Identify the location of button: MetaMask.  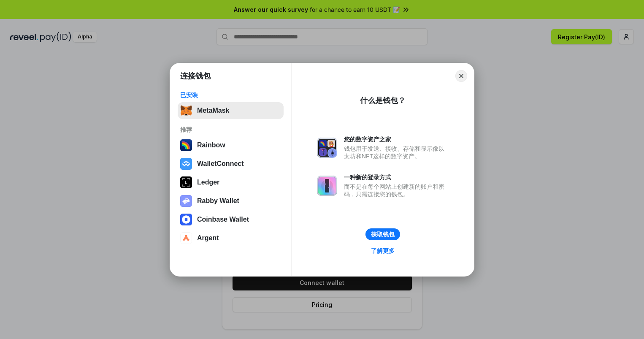
(230, 111).